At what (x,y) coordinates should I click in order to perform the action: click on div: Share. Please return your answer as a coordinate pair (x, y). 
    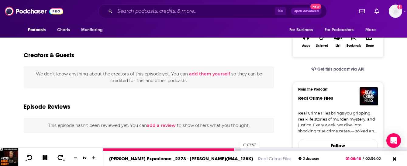
    Looking at the image, I should click on (369, 46).